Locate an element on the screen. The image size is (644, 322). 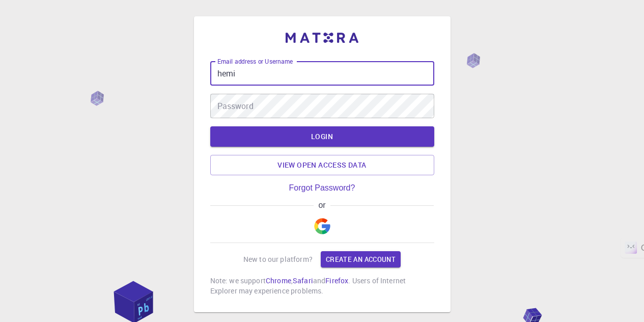
p: Note: we support , and . Users of Internet Explorer may experience problems. is located at coordinates (322, 286).